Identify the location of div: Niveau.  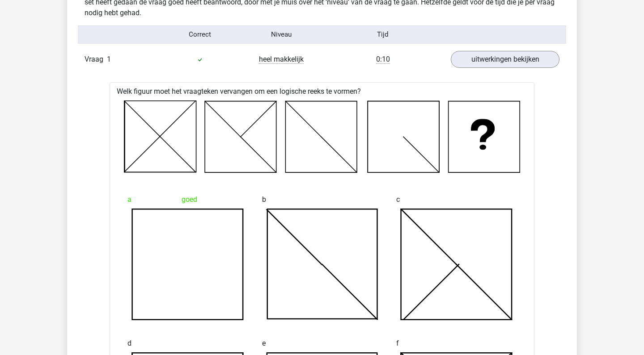
(282, 35).